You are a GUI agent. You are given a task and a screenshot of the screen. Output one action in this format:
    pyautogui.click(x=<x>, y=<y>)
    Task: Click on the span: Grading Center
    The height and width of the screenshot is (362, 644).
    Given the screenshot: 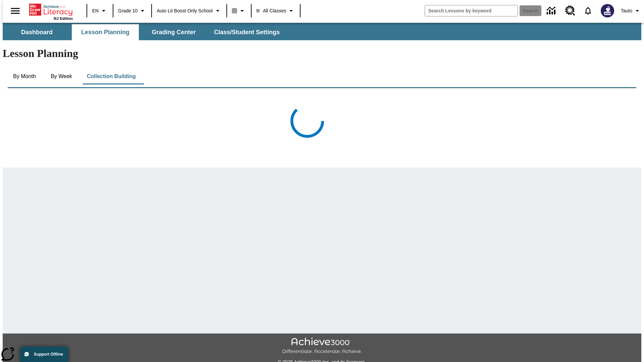 What is the action you would take?
    pyautogui.click(x=174, y=32)
    